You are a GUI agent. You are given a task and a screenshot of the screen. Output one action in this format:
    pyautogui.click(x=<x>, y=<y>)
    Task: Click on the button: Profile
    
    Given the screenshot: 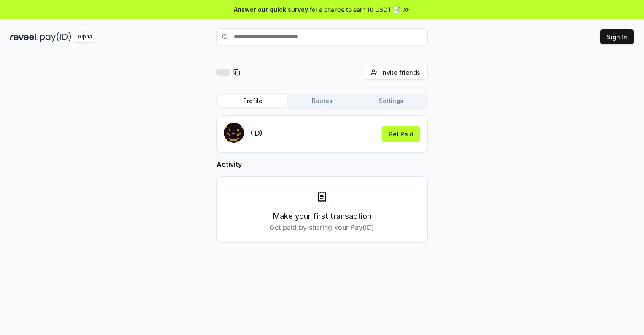 What is the action you would take?
    pyautogui.click(x=253, y=101)
    